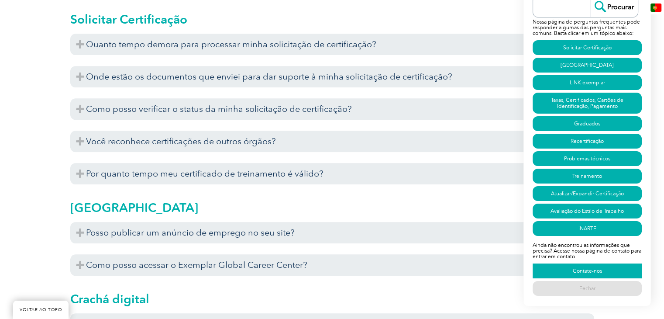  Describe the element at coordinates (587, 124) in the screenshot. I see `a: Graduados` at that location.